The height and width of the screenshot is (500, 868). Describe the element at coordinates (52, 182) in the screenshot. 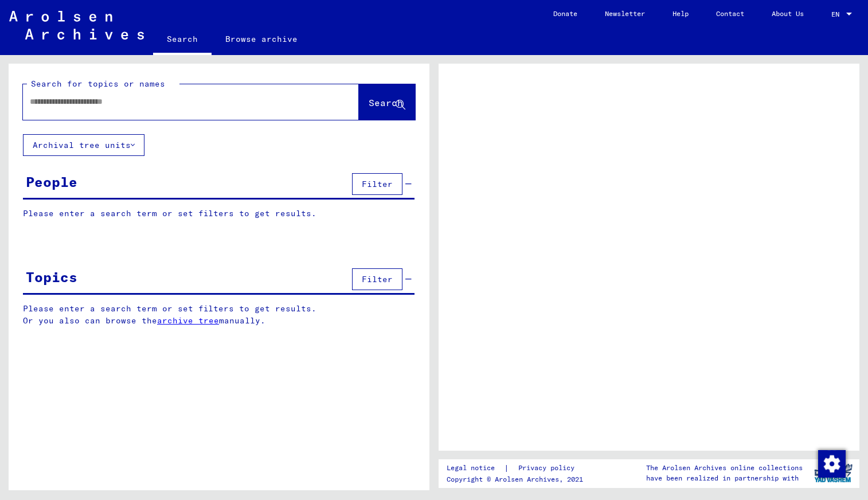

I see `div: People` at that location.